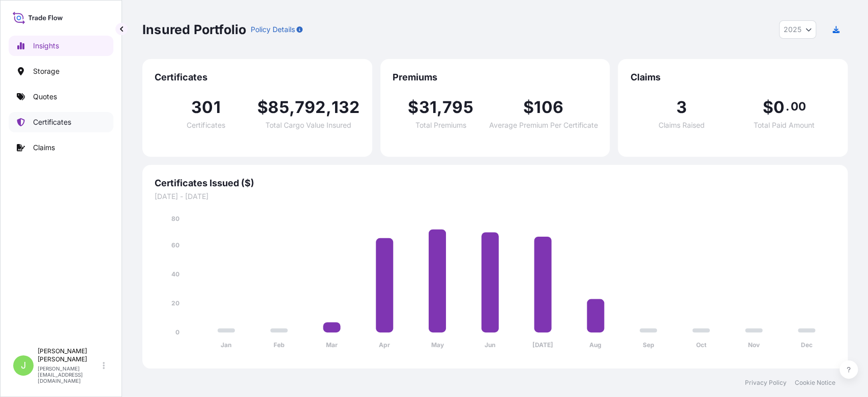  Describe the element at coordinates (278, 108) in the screenshot. I see `span: 85` at that location.